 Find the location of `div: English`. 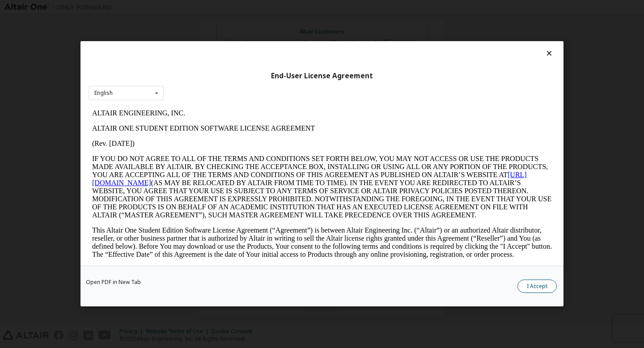

div: English is located at coordinates (103, 93).